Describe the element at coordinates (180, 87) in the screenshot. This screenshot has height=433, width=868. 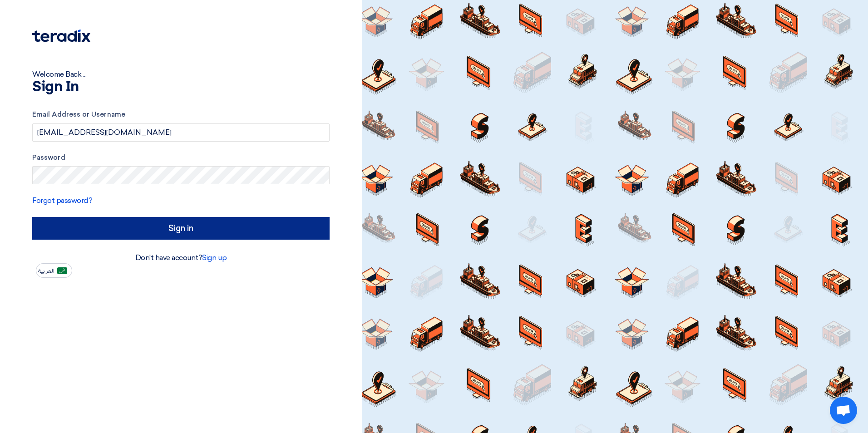
I see `h1: Sign In` at that location.